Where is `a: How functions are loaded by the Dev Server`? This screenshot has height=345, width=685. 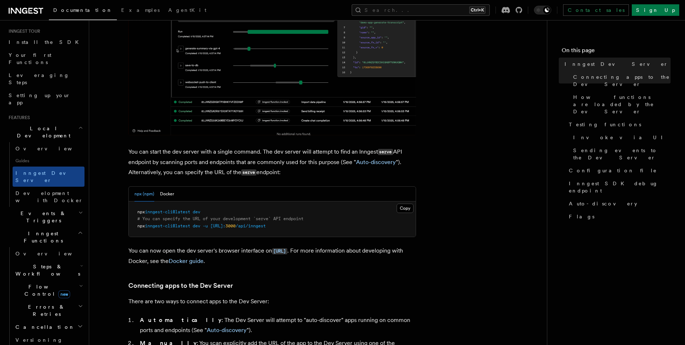 a: How functions are loaded by the Dev Server is located at coordinates (620, 104).